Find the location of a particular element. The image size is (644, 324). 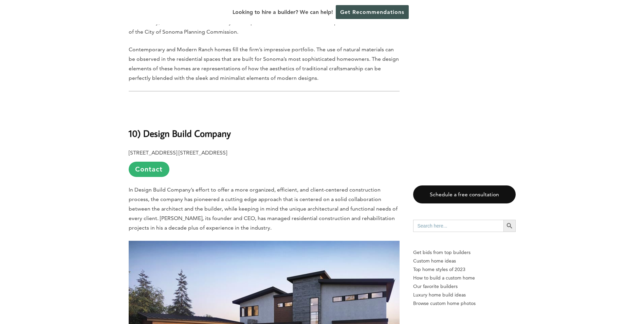

a: Top home styles of 2023 is located at coordinates (464, 270).